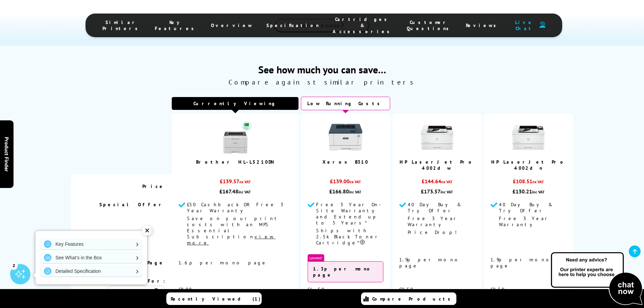 The image size is (644, 308). Describe the element at coordinates (316, 290) in the screenshot. I see `span: £6.50` at that location.